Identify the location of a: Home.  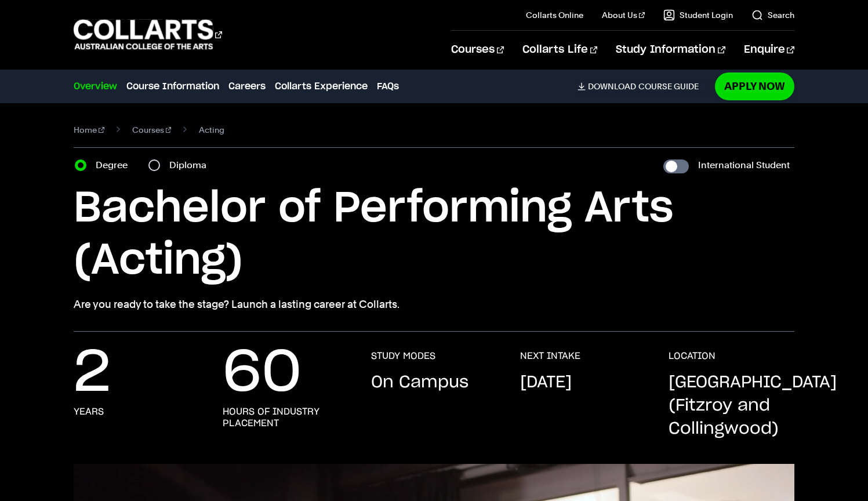
(89, 130).